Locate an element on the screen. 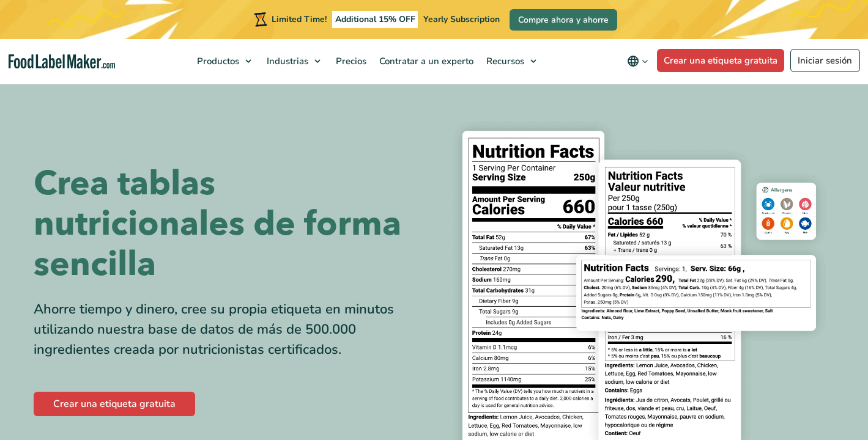 The height and width of the screenshot is (440, 868). div: Ahorre tiempo y dinero, cree su propia etiqueta en minutos utilizando nuestra base de datos de má... is located at coordinates (229, 330).